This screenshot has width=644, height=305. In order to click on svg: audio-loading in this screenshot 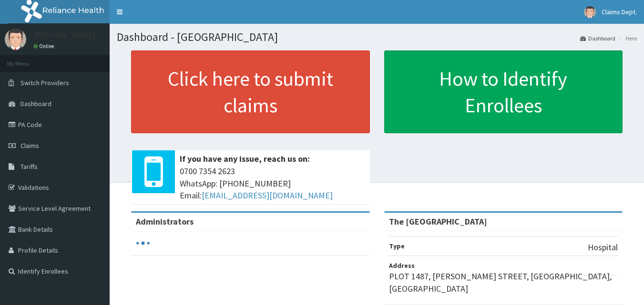, I will do `click(143, 243)`.